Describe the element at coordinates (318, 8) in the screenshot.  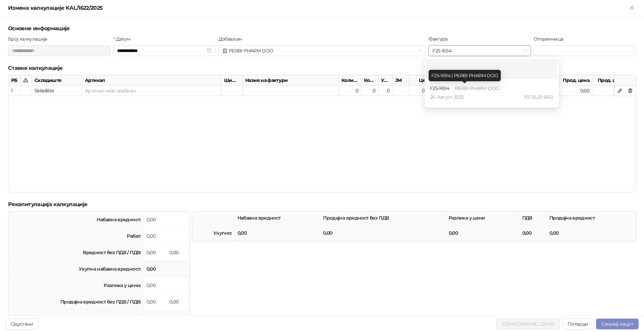
I see `div: Измена калкулације KAL/1622/2025` at that location.